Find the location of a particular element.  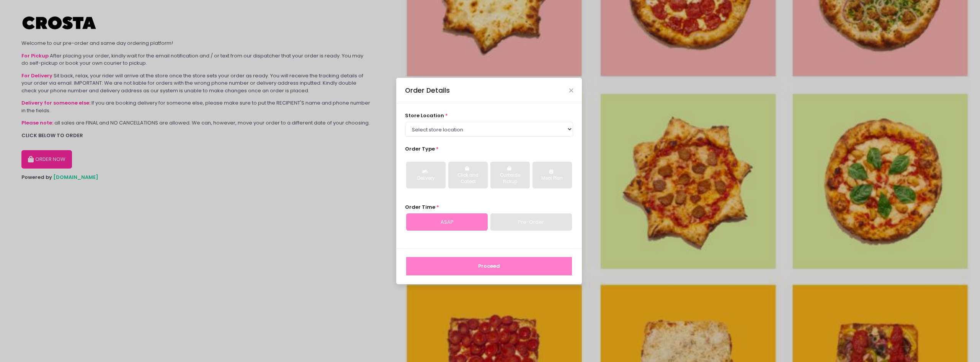

button: Curbside Pickup is located at coordinates (510, 175).